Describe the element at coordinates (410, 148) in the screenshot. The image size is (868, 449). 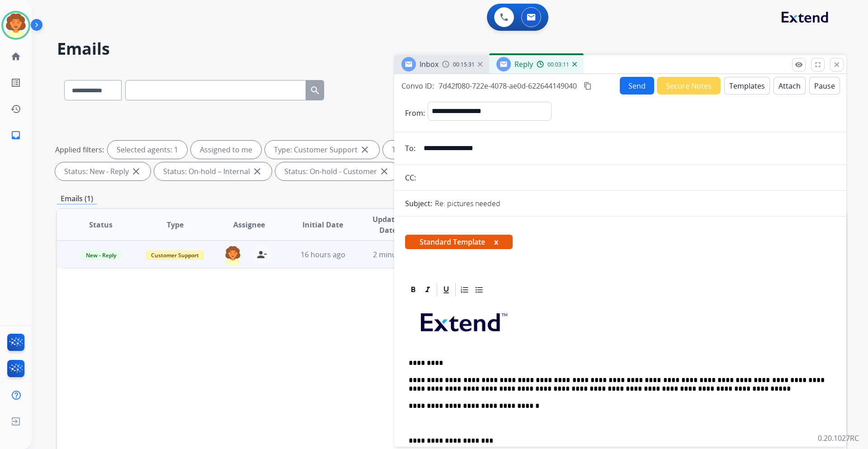
I see `p: To:` at that location.